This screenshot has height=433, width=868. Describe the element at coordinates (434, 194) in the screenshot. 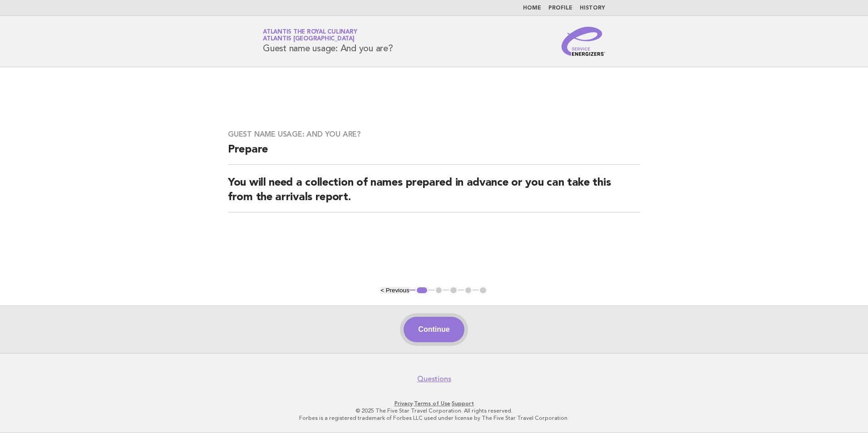

I see `h2: You will need a collection of names prepared in advance or you can take this from the arrivals re...` at that location.